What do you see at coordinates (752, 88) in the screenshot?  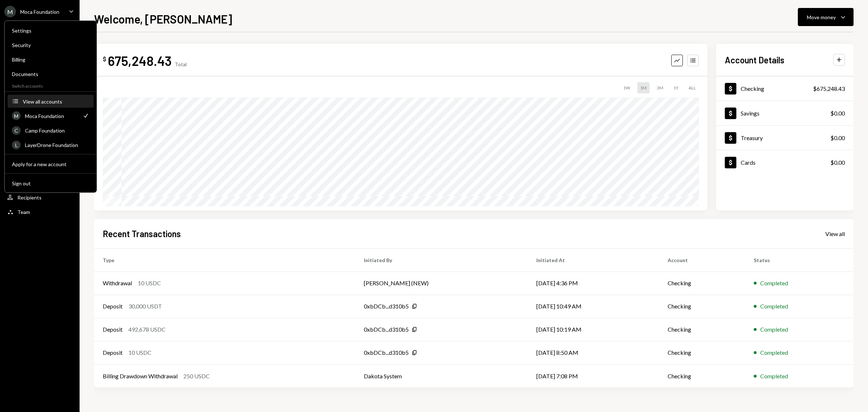 I see `div: Checking` at bounding box center [752, 88].